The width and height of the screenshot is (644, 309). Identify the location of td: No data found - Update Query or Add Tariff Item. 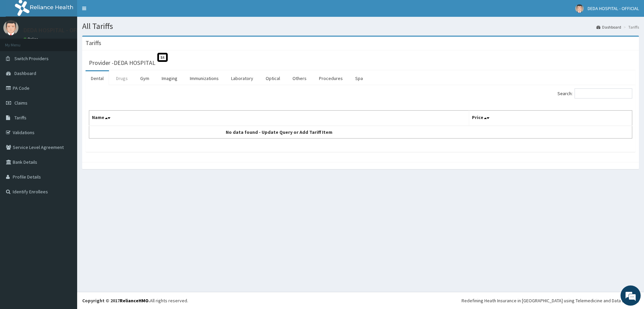
(280, 132).